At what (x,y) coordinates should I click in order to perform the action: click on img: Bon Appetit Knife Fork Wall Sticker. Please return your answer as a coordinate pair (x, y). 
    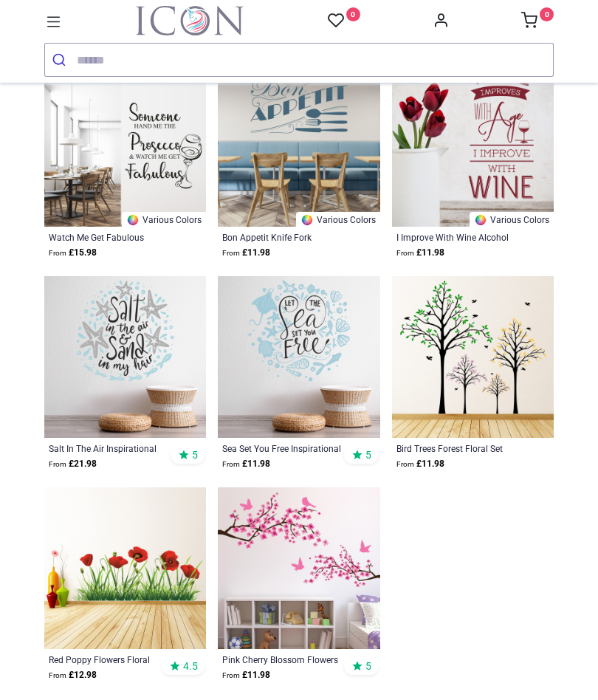
    Looking at the image, I should click on (298, 145).